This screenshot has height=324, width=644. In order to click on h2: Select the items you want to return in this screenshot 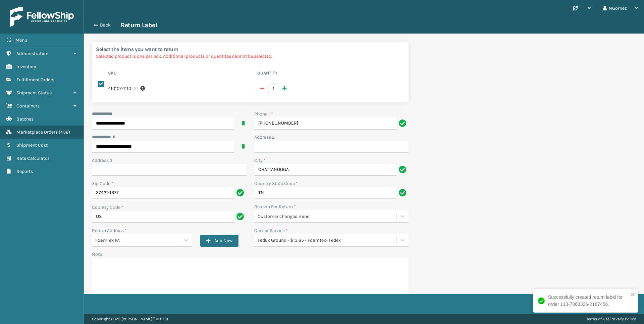, I will do `click(250, 49)`.